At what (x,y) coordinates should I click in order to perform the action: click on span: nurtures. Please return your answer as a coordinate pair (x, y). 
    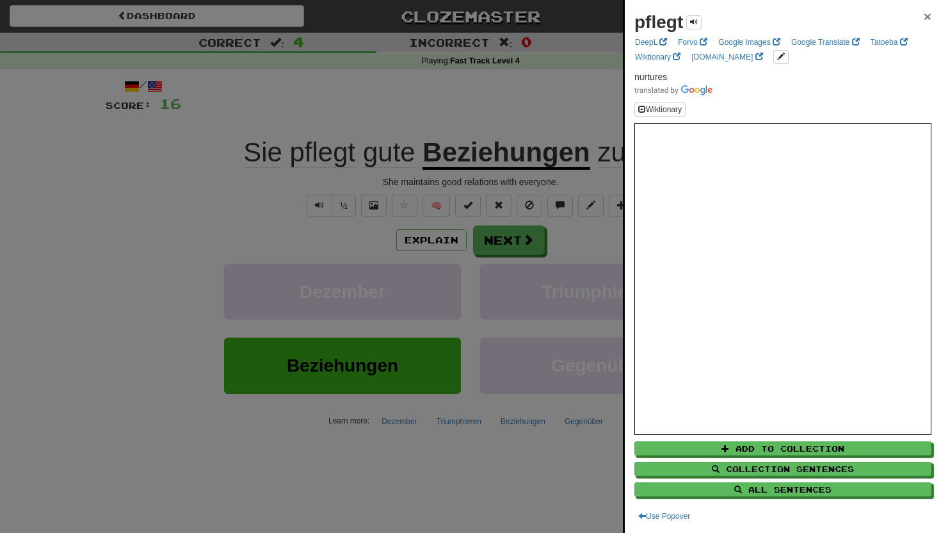
    Looking at the image, I should click on (650, 77).